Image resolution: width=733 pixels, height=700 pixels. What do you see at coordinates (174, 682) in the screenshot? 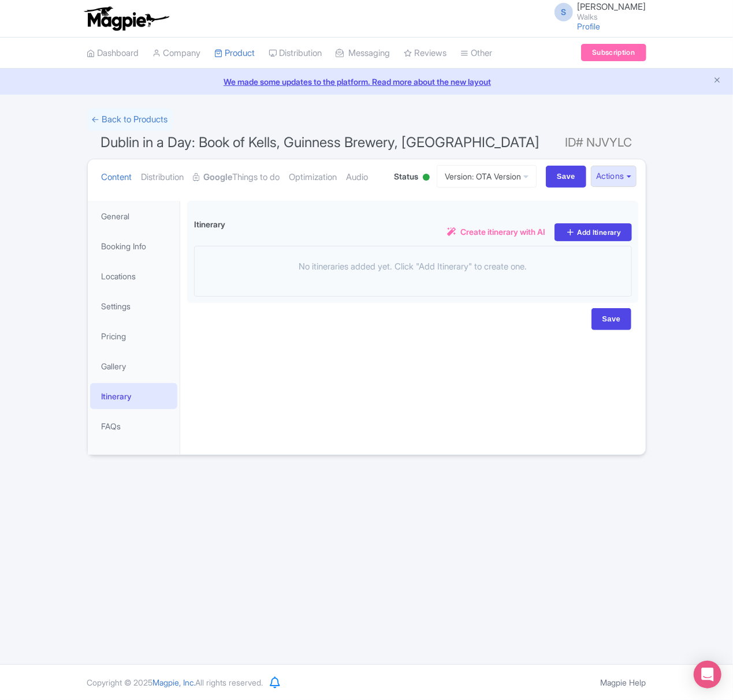
I see `span: Magpie, Inc.` at bounding box center [174, 682].